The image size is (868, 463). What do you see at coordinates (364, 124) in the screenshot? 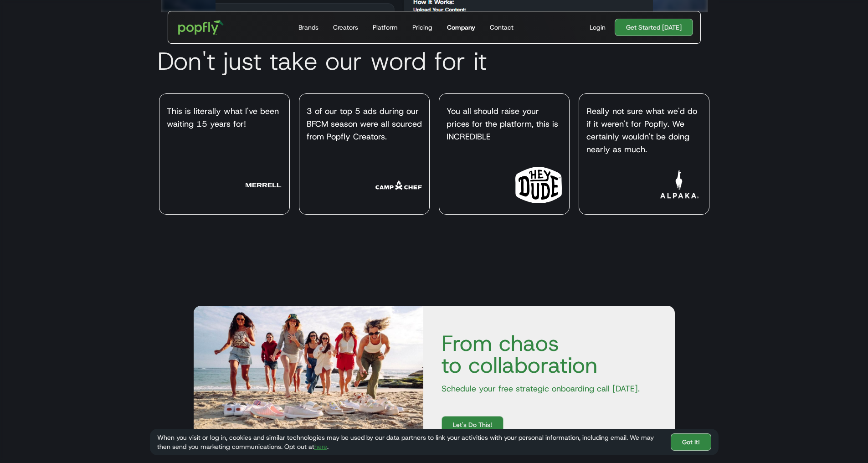
I see `div: 3 of our top 5 ads during our BFCM season were all sourced from Popfly Creators.` at bounding box center [364, 124].